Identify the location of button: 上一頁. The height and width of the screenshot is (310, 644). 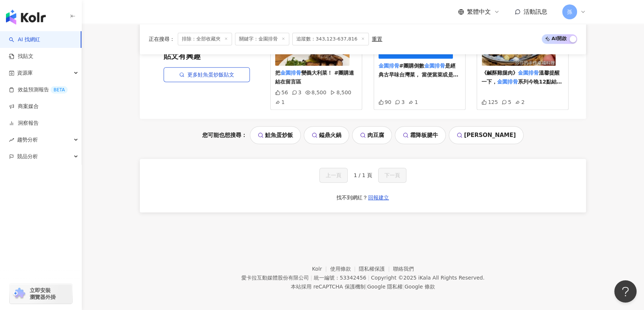
(333, 175).